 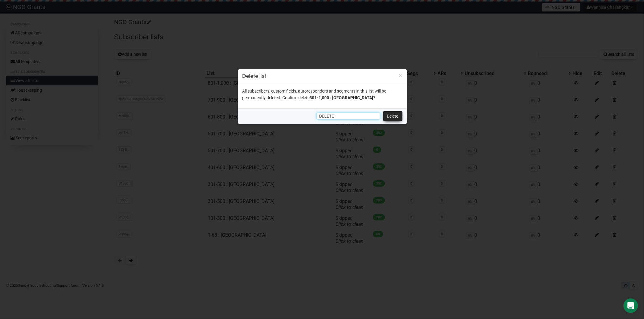 What do you see at coordinates (349, 116) in the screenshot?
I see `input: Type the word DELETE` at bounding box center [349, 116].